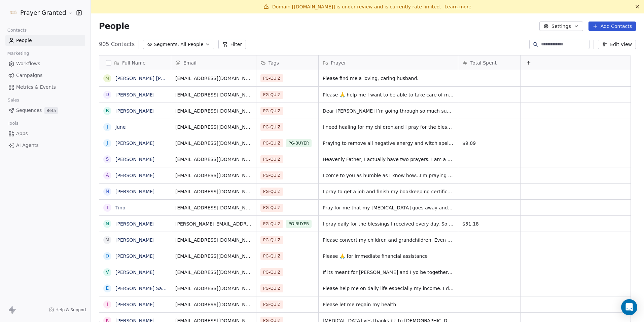  I want to click on div: V, so click(107, 272).